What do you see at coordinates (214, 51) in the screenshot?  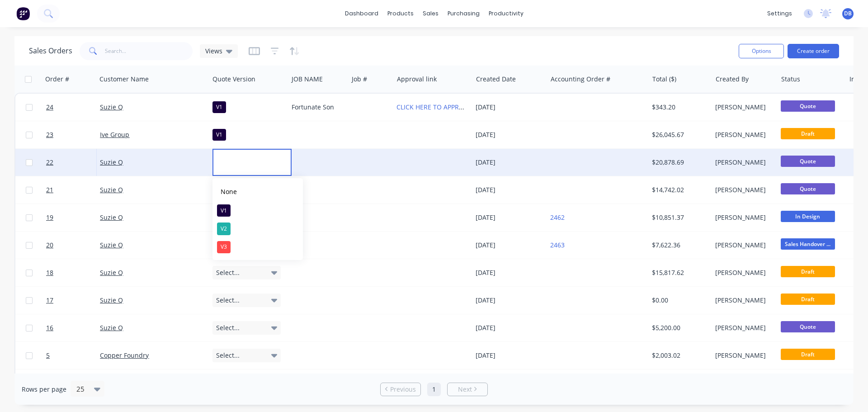 I see `span: Views` at bounding box center [214, 51].